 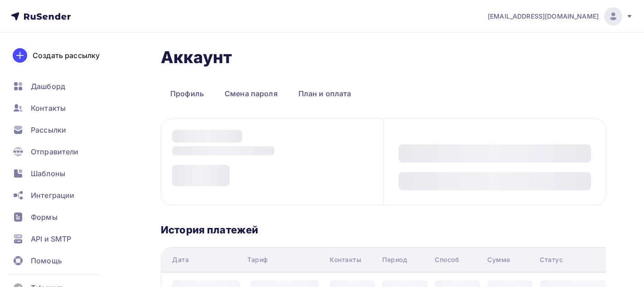 What do you see at coordinates (187, 93) in the screenshot?
I see `a: Профиль` at bounding box center [187, 93].